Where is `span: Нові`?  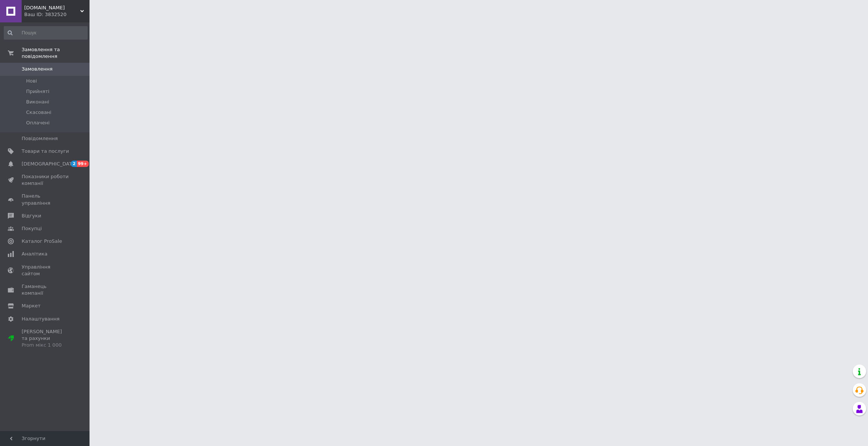 span: Нові is located at coordinates (31, 81).